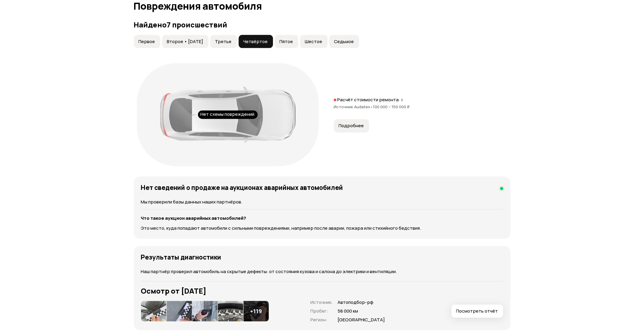 The image size is (644, 334). I want to click on button: Пятое, so click(287, 42).